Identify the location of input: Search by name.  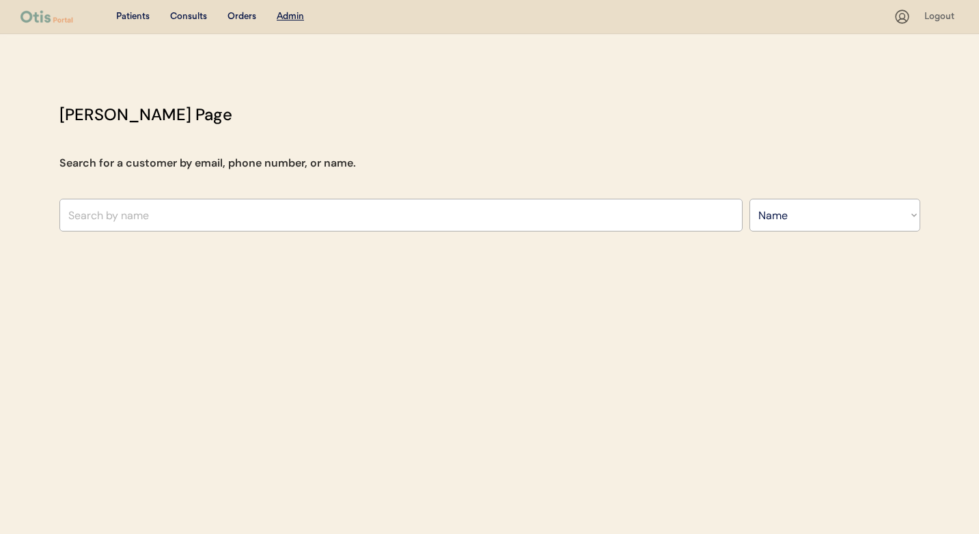
(401, 215).